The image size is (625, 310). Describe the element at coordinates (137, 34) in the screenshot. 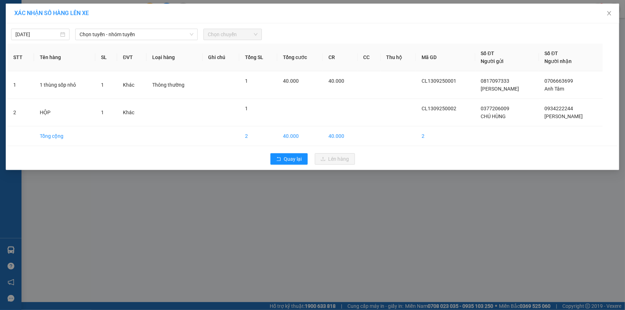

I see `span: Chọn tuyến - nhóm tuyến` at that location.